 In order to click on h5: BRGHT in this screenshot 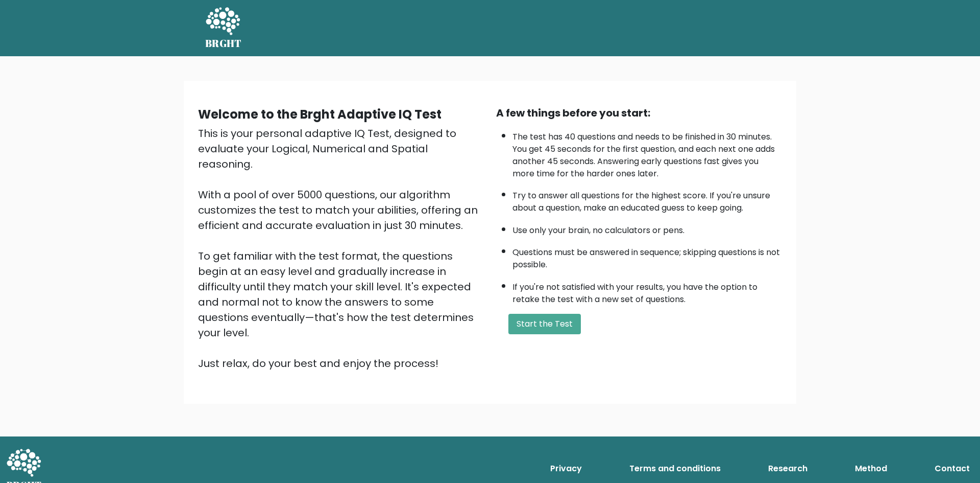, I will do `click(224, 43)`.